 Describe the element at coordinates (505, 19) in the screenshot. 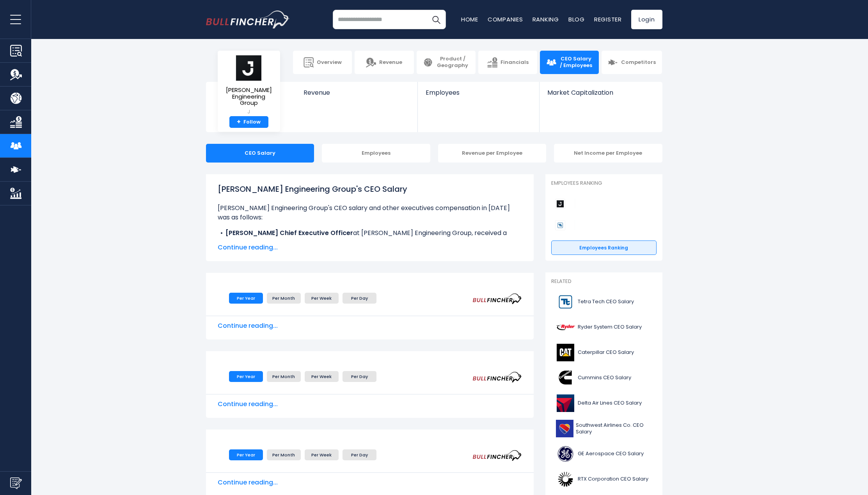

I see `a: Companies` at that location.